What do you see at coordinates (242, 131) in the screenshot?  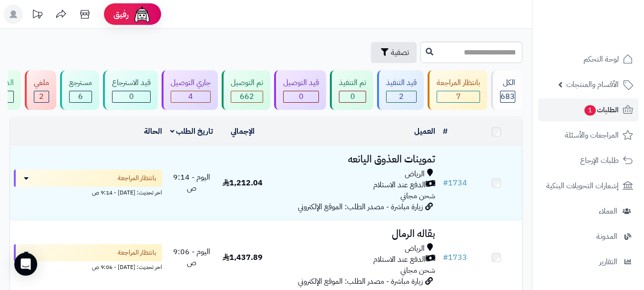 I see `a: الإجمالي` at bounding box center [242, 131].